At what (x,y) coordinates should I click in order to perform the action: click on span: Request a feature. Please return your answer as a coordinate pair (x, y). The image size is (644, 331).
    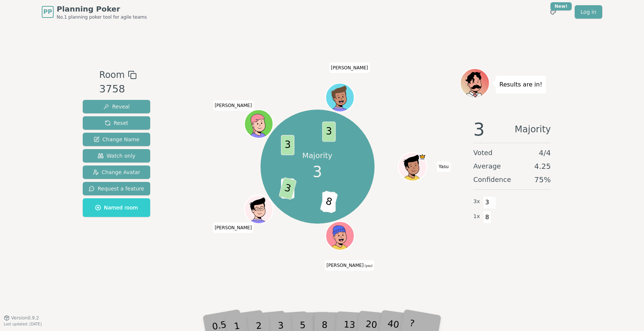
    Looking at the image, I should click on (116, 188).